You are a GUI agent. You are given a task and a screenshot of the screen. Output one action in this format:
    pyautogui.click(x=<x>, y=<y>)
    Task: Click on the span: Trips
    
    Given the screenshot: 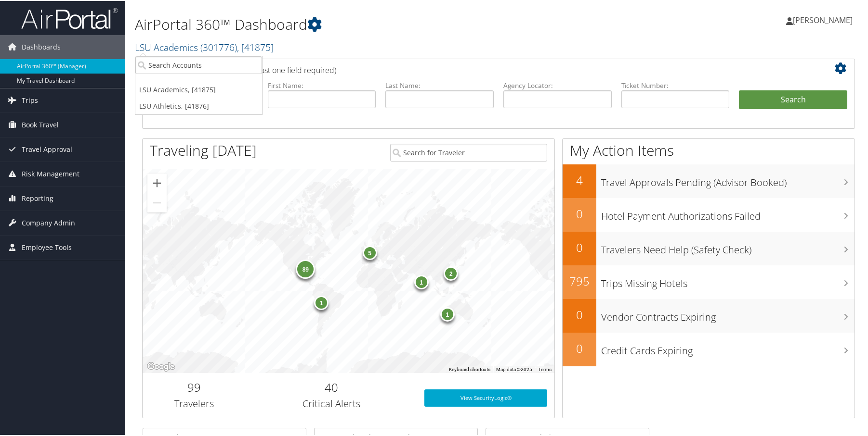 What is the action you would take?
    pyautogui.click(x=30, y=100)
    